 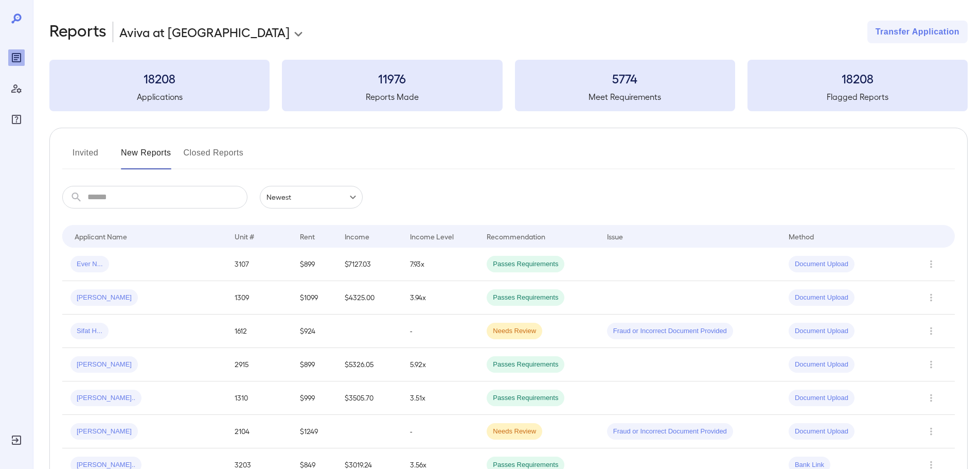 I want to click on td: $1249, so click(x=314, y=432).